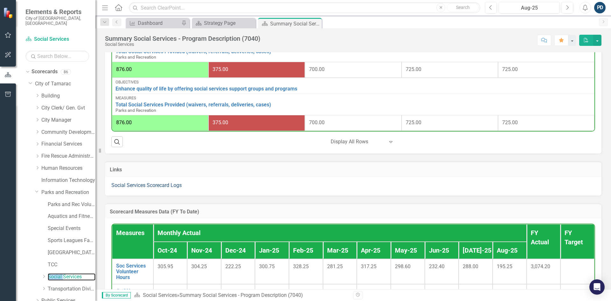  Describe the element at coordinates (9, 12) in the screenshot. I see `img: ClearPoint Strategy` at that location.